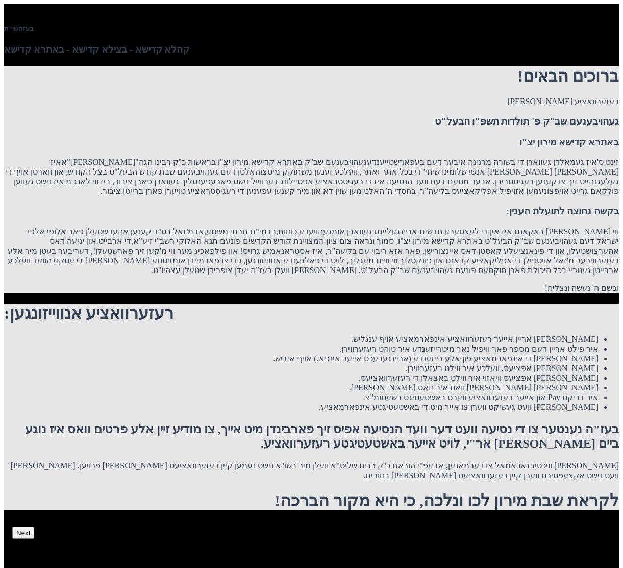 Image resolution: width=623 pixels, height=568 pixels. I want to click on h3: קהלא קדישא - בצילא קדישא - באתרא קדישא, so click(311, 49).